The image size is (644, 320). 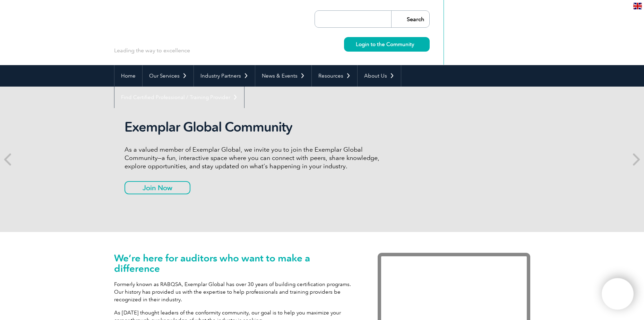 I want to click on a: Join Now, so click(x=157, y=188).